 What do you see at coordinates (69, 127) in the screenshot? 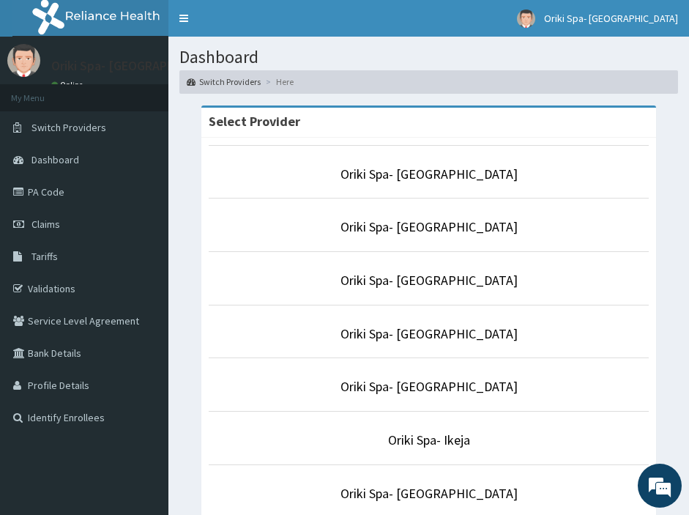
I see `span: Switch Providers` at bounding box center [69, 127].